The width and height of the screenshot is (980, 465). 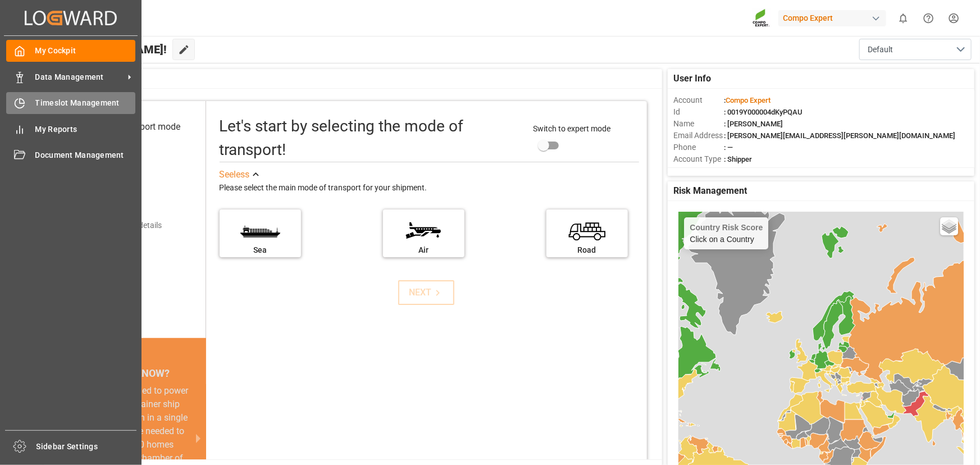 What do you see at coordinates (126, 225) in the screenshot?
I see `div: Add shipping details` at bounding box center [126, 225].